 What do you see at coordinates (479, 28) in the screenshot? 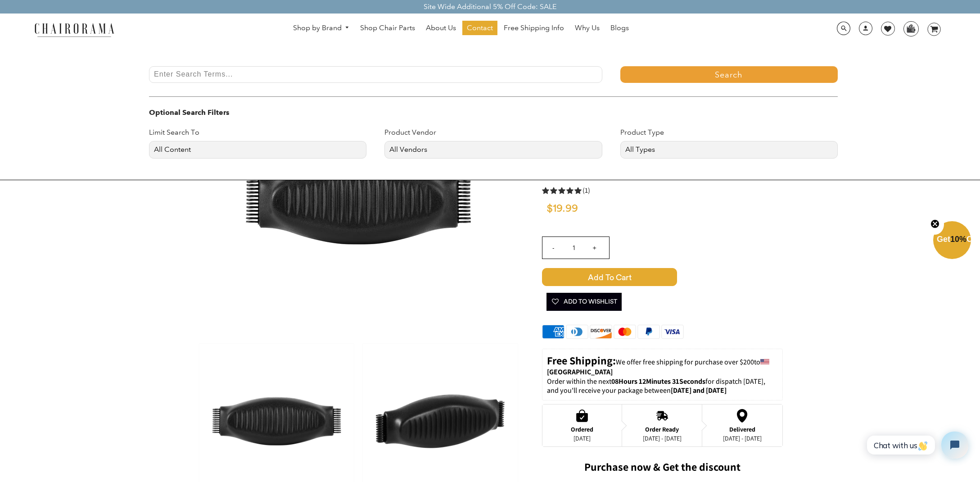
I see `span: Contact` at bounding box center [479, 28].